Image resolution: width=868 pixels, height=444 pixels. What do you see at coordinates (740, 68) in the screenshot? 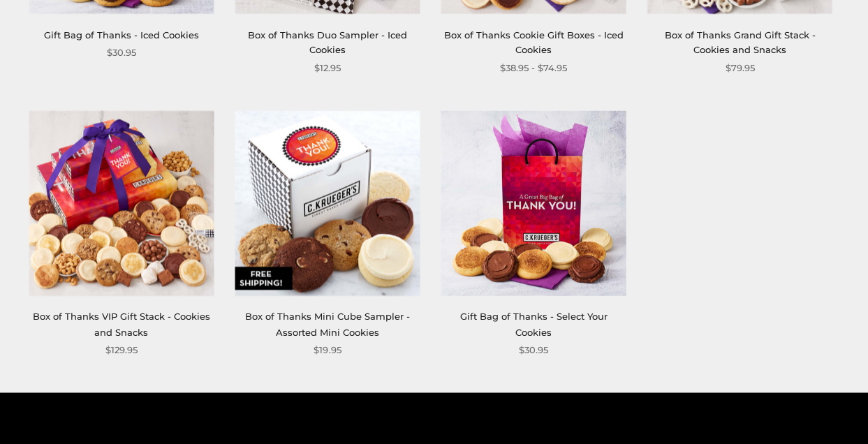
I see `span: $79.95` at bounding box center [740, 68].